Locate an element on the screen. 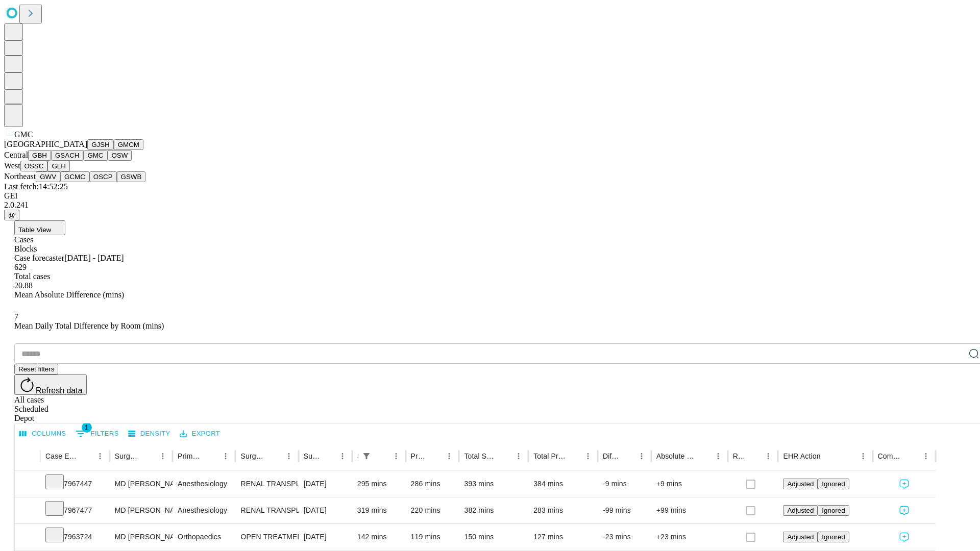 This screenshot has width=980, height=551. button: GLH is located at coordinates (58, 166).